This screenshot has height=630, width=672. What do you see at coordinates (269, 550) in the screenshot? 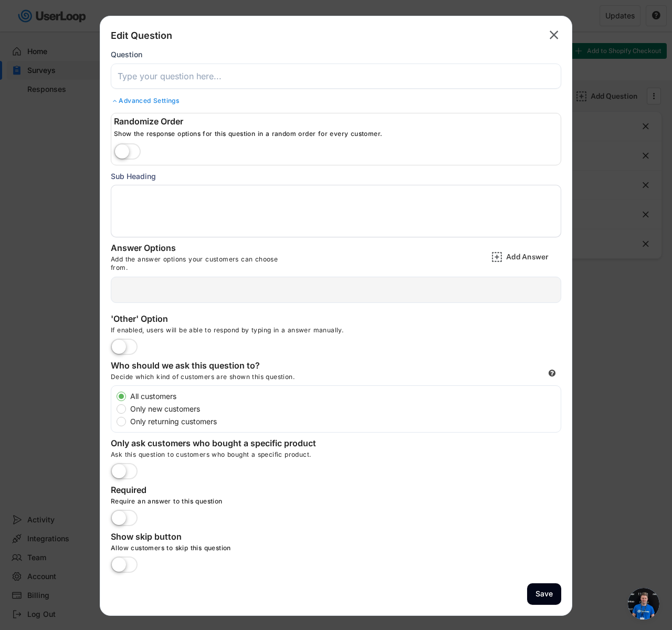
I see `div: Allow customers to skip this question` at bounding box center [269, 550].